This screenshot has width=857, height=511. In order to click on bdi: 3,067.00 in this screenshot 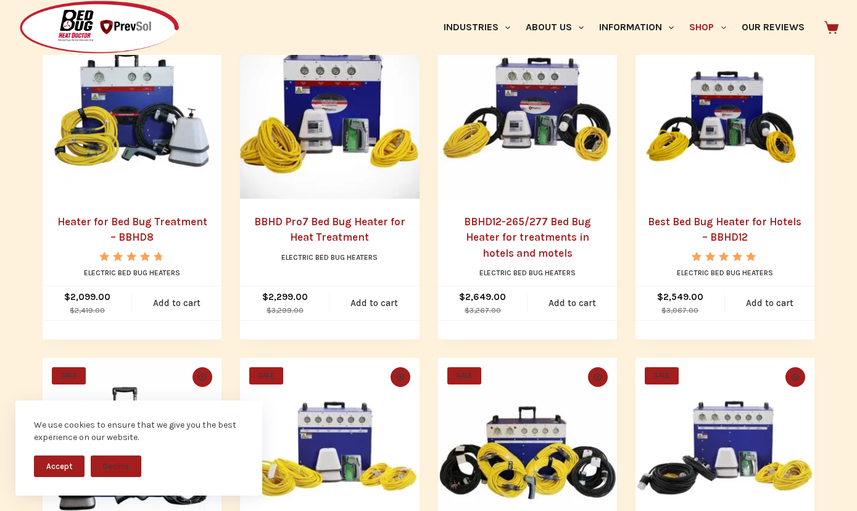, I will do `click(680, 310)`.